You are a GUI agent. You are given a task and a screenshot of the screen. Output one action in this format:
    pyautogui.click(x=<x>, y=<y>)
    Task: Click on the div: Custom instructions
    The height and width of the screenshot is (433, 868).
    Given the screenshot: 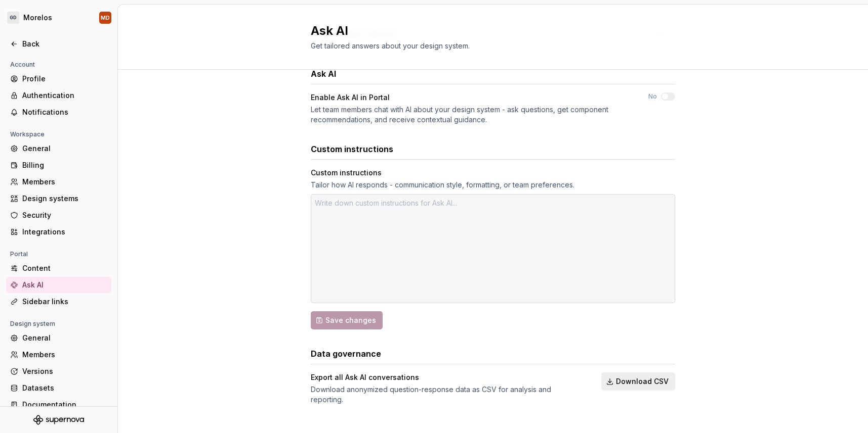 What is the action you would take?
    pyautogui.click(x=346, y=173)
    